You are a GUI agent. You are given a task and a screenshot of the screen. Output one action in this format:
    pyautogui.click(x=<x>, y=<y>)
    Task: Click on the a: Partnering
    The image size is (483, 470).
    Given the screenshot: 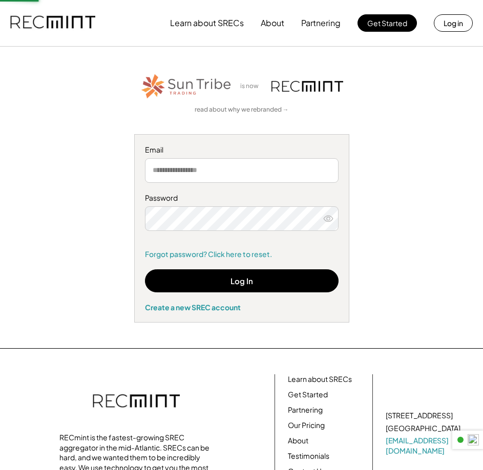 What is the action you would take?
    pyautogui.click(x=305, y=410)
    